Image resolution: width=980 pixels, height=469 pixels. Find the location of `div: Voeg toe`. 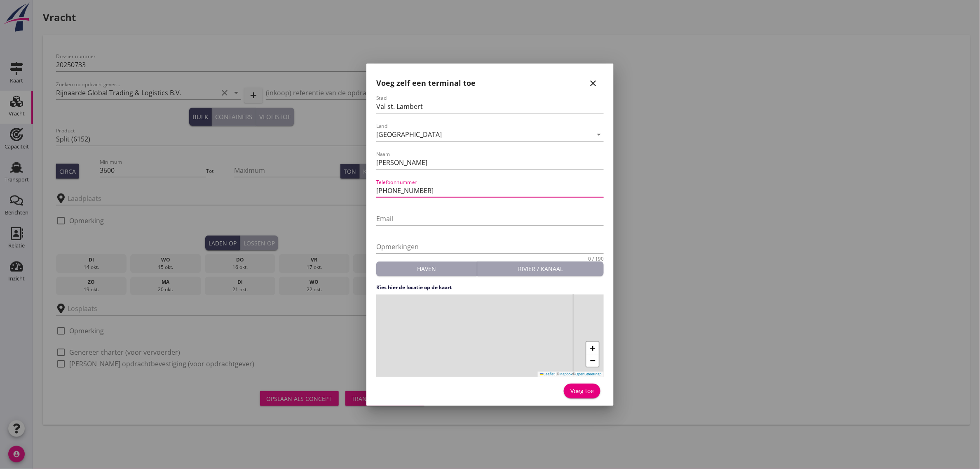

div: Voeg toe is located at coordinates (582, 390).